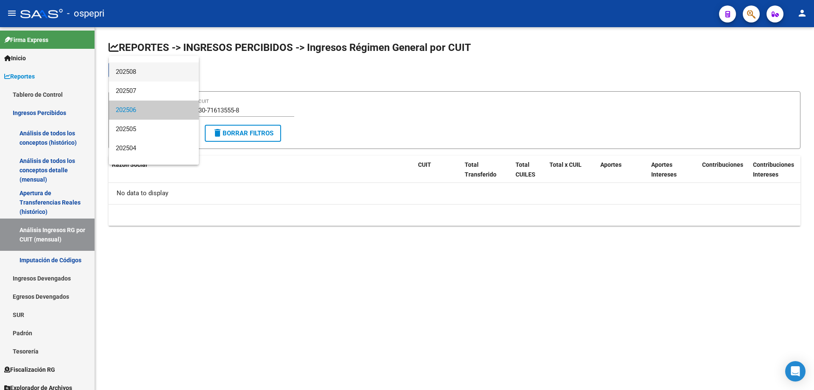  What do you see at coordinates (796, 371) in the screenshot?
I see `div: Open Intercom Messenger` at bounding box center [796, 371].